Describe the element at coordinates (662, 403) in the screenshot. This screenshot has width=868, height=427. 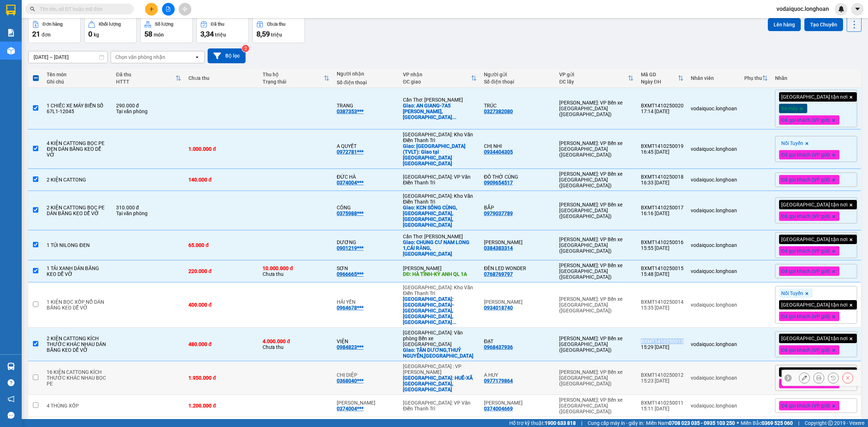
I see `div: BXMT1410250011` at that location.